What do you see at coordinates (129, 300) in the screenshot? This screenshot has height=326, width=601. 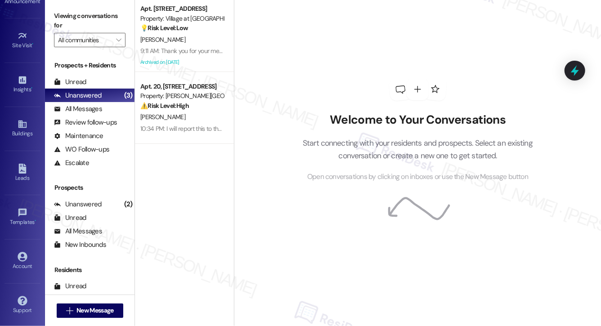 I see `div: (1)` at bounding box center [129, 300].